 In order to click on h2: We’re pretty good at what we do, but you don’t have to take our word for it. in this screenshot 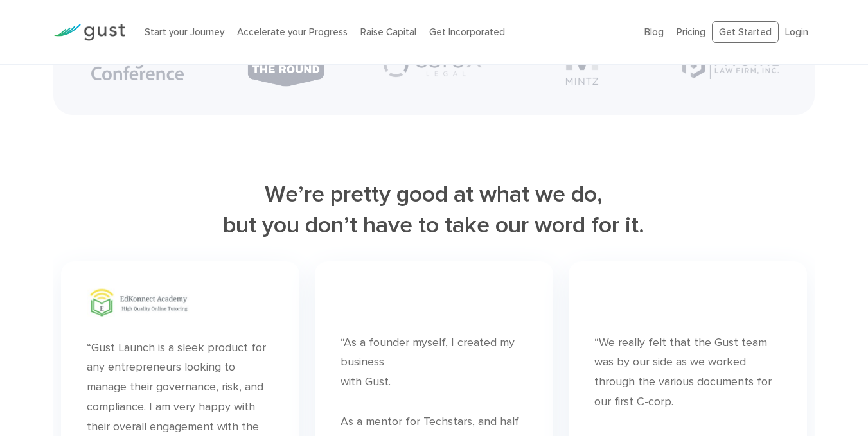, I will do `click(435, 210)`.